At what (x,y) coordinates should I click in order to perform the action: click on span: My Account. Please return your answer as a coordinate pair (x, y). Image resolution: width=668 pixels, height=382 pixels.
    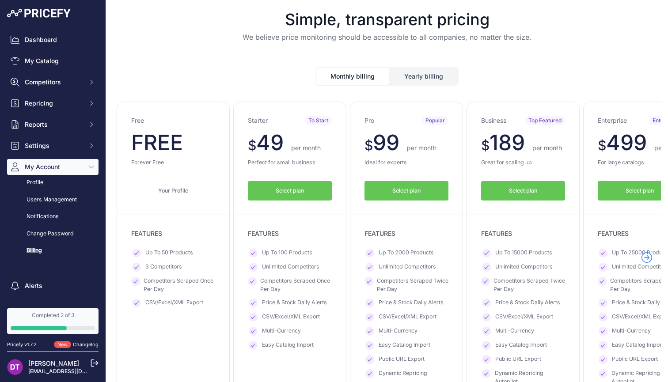
    Looking at the image, I should click on (53, 167).